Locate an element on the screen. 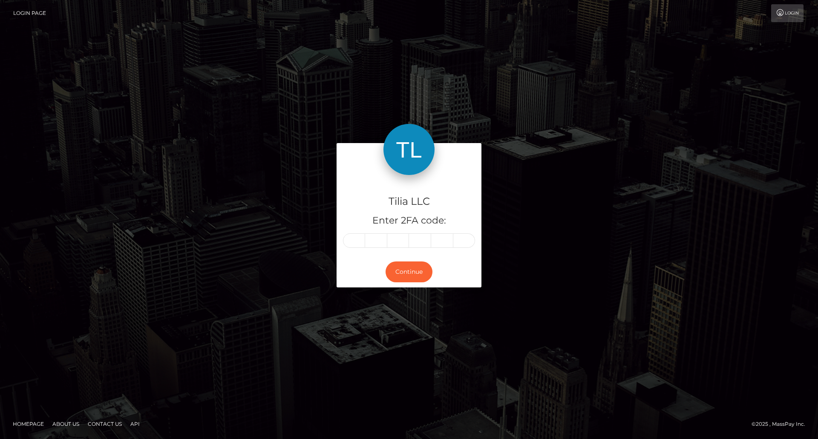 The image size is (818, 439). h4: Tilia LLC is located at coordinates (409, 202).